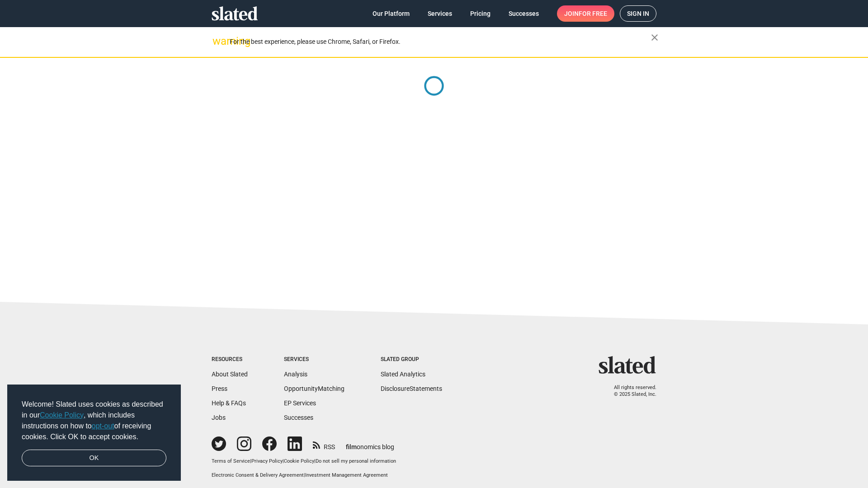  What do you see at coordinates (370, 443) in the screenshot?
I see `a: filmonomics blog` at bounding box center [370, 443].